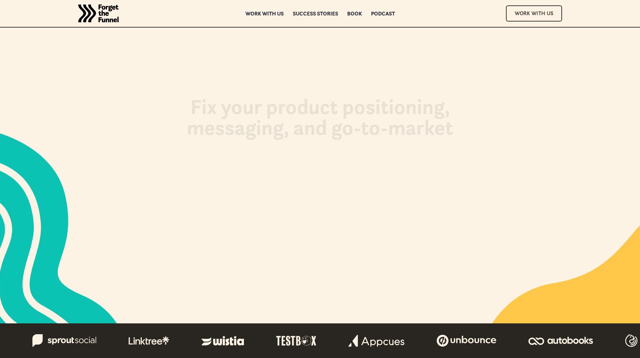 Image resolution: width=640 pixels, height=358 pixels. Describe the element at coordinates (354, 13) in the screenshot. I see `a: Book` at that location.